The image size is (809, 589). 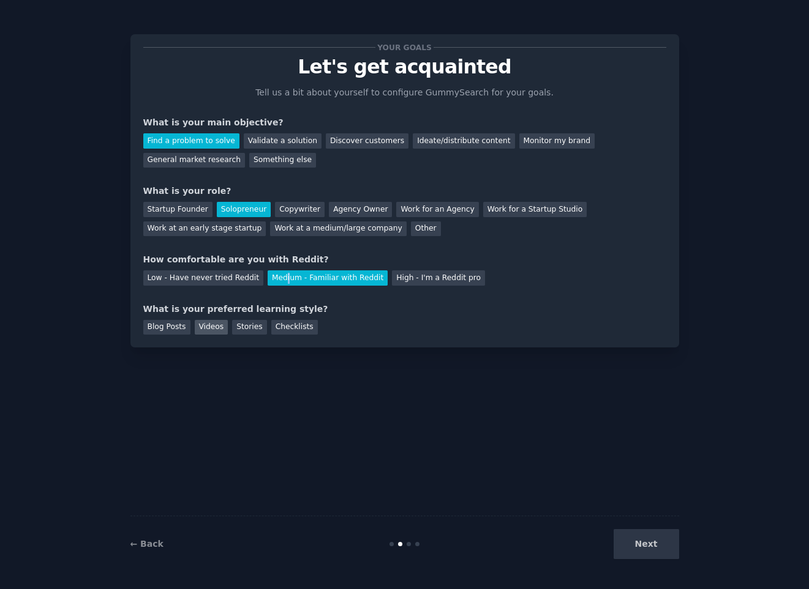 What do you see at coordinates (249, 327) in the screenshot?
I see `div: Stories` at bounding box center [249, 327].